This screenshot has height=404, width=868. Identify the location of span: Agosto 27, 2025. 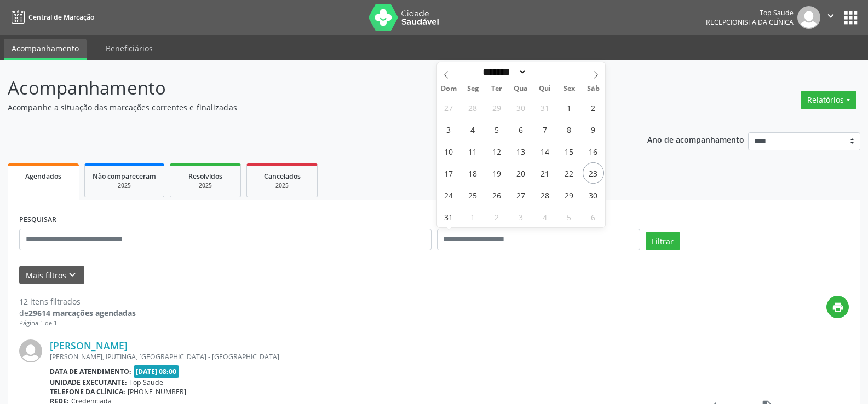
(520, 195).